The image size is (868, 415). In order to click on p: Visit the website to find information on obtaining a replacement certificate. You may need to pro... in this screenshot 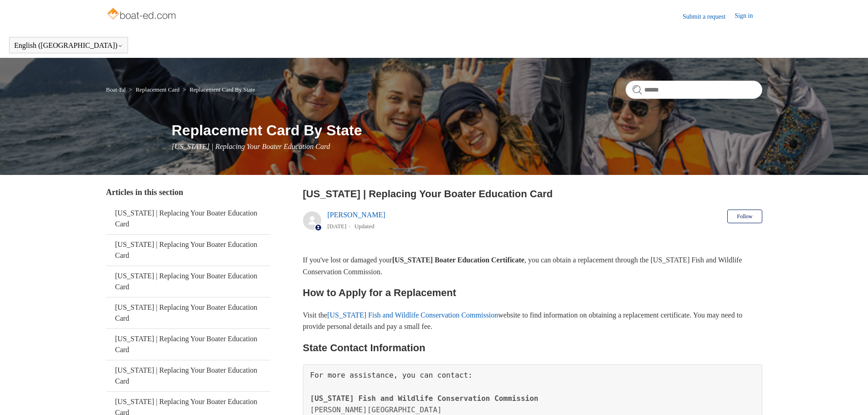, I will do `click(532, 320)`.